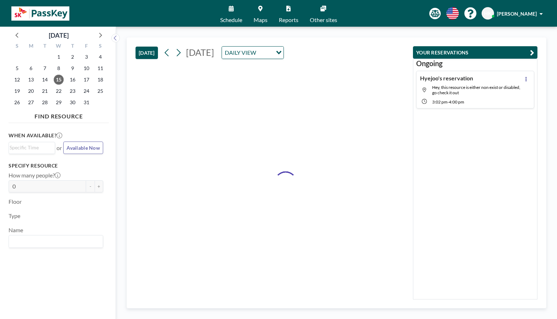 The width and height of the screenshot is (557, 319). What do you see at coordinates (475, 63) in the screenshot?
I see `h3: Ongoing` at bounding box center [475, 63].